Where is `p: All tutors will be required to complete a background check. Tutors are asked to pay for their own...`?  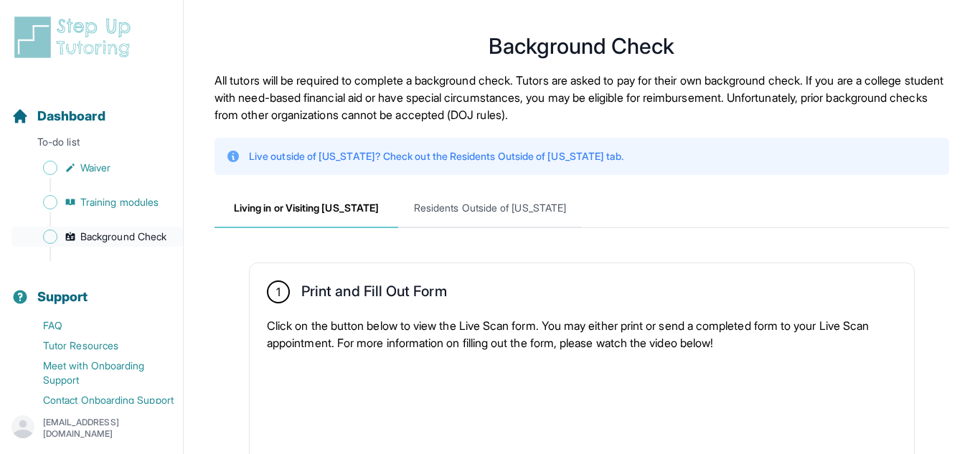 p: All tutors will be required to complete a background check. Tutors are asked to pay for their own... is located at coordinates (582, 98).